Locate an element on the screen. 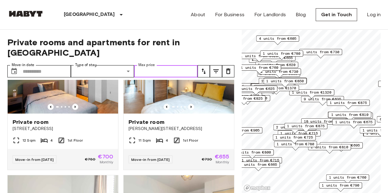 The image size is (388, 193). label: Max price is located at coordinates (147, 65).